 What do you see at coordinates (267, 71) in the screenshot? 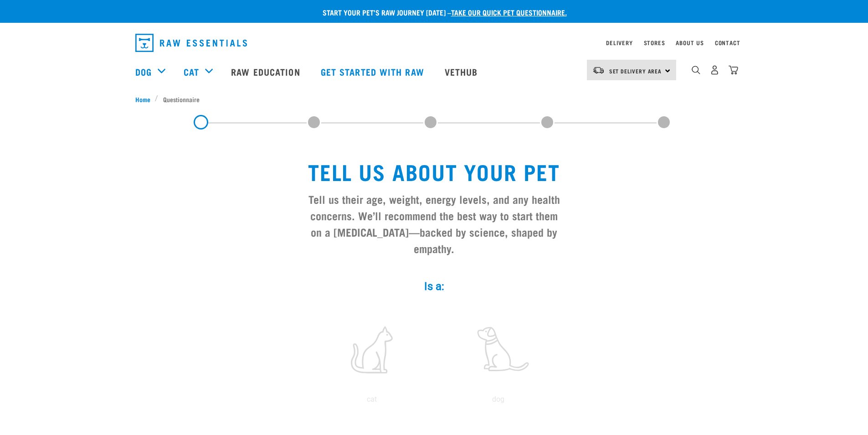
I see `a: Raw Education` at bounding box center [267, 71].